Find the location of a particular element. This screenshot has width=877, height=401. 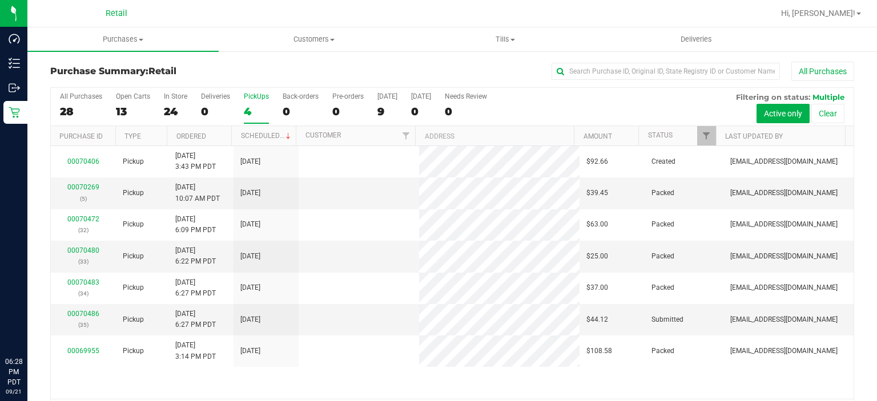

div: 24 is located at coordinates (175, 111).